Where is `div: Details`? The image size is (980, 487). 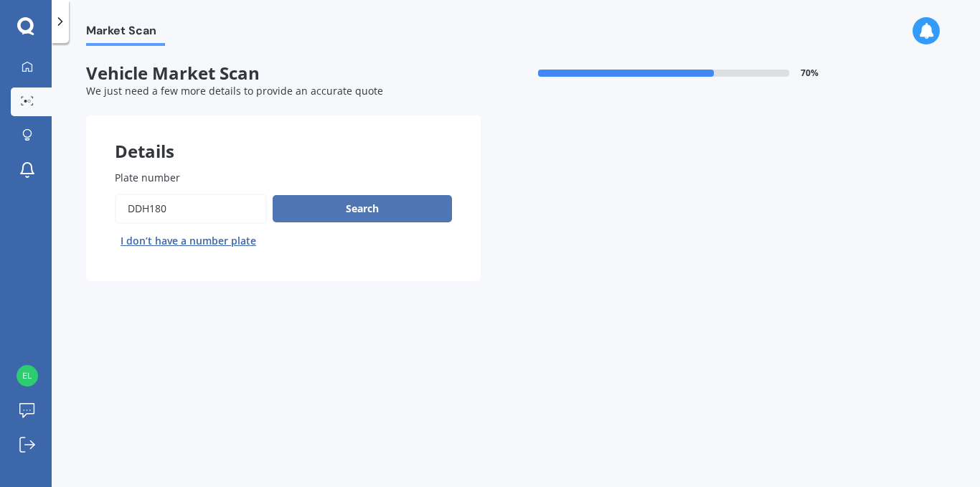 div: Details is located at coordinates (284, 137).